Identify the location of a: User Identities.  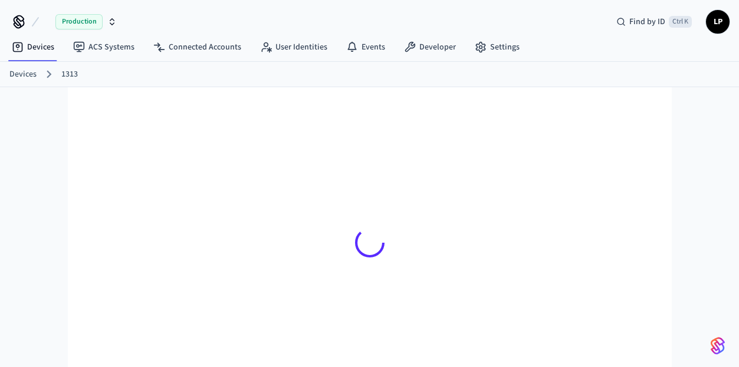
(294, 47).